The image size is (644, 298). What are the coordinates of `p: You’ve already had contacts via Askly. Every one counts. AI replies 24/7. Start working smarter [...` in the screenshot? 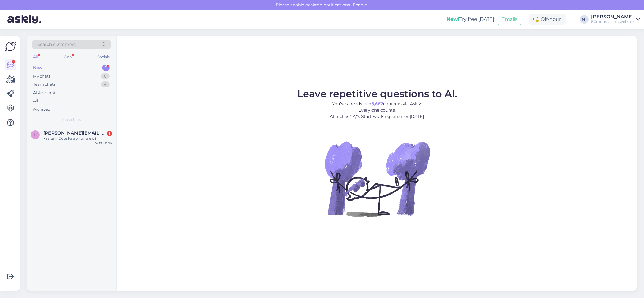 It's located at (377, 110).